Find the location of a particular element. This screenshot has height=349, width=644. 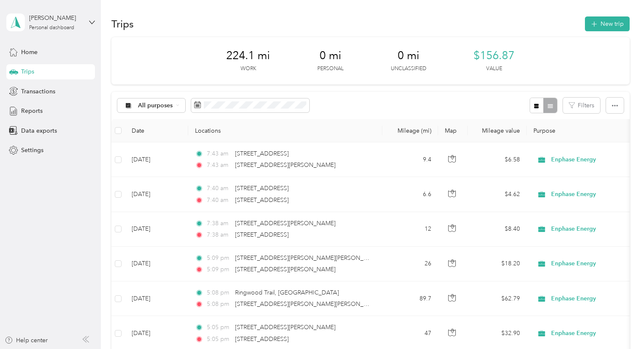

div: Personal dashboard is located at coordinates (52, 28).